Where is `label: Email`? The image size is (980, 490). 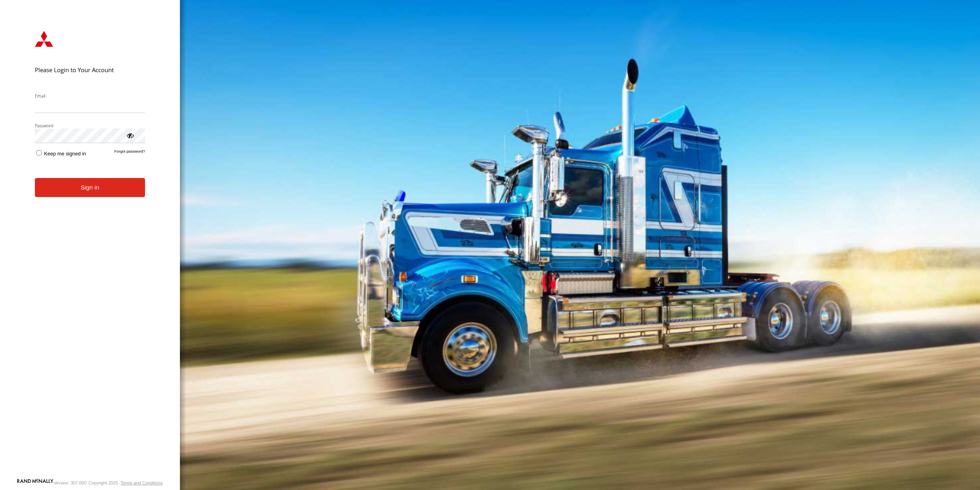 label: Email is located at coordinates (90, 96).